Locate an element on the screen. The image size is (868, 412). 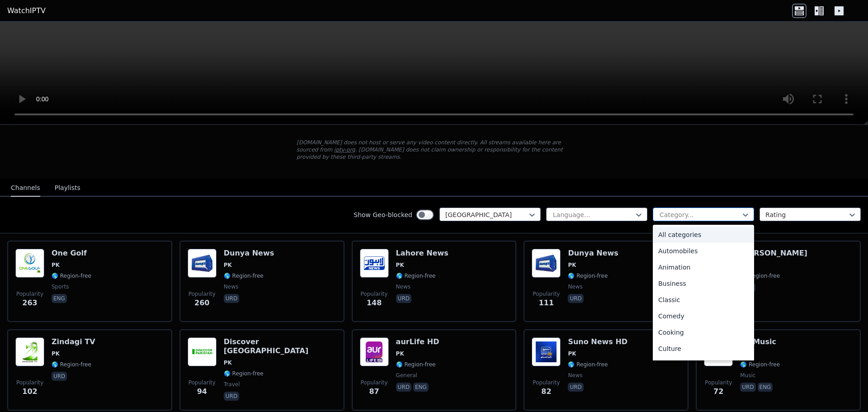
div: Culture is located at coordinates (704, 349).